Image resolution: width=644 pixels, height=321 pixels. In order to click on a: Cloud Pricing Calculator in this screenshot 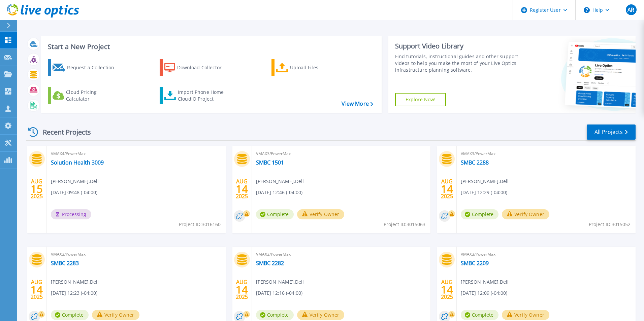, I will do `click(85, 96)`.